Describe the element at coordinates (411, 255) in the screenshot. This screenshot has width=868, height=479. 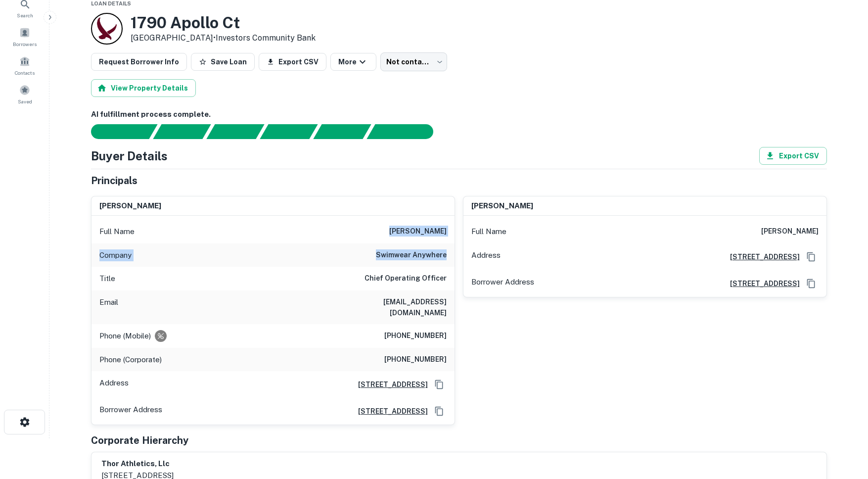
I see `h6: swimwear anywhere` at that location.